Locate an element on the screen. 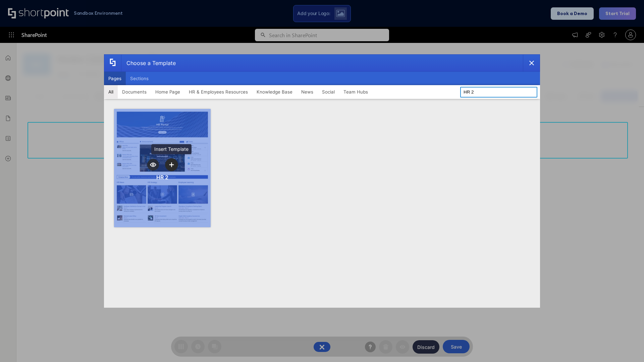 This screenshot has width=644, height=362. button: Social is located at coordinates (329, 92).